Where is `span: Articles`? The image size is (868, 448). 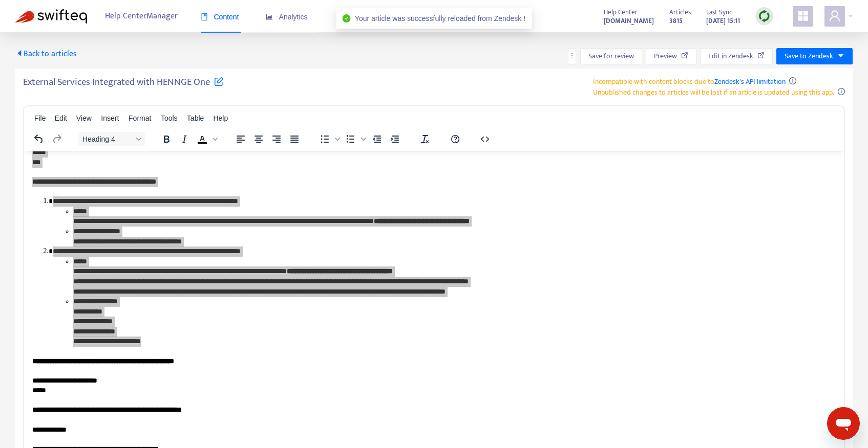 span: Articles is located at coordinates (680, 13).